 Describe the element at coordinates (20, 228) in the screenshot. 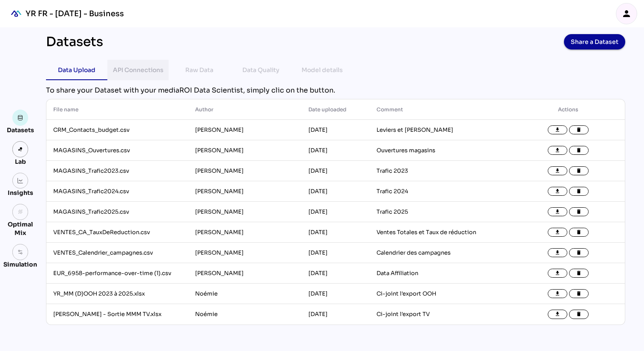

I see `div: Optimal Mix` at that location.